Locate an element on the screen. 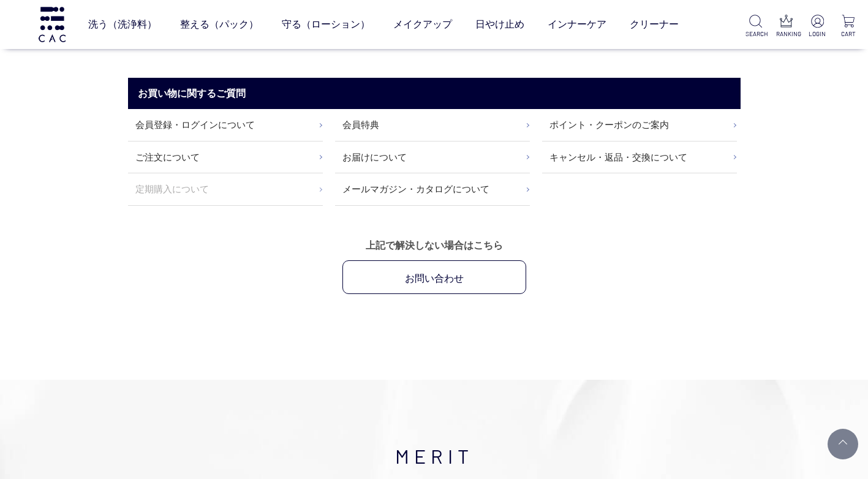 The width and height of the screenshot is (868, 479). a: インナーケア is located at coordinates (577, 24).